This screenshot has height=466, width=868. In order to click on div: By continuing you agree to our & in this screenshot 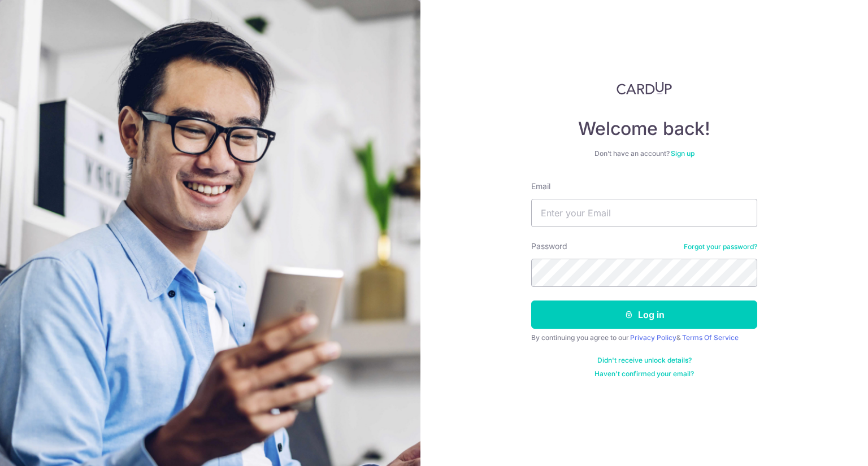, I will do `click(644, 338)`.